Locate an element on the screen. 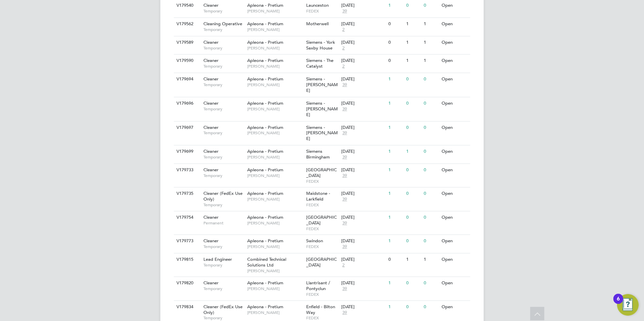 The height and width of the screenshot is (321, 644). span: Llantrisant / Pontyclun is located at coordinates (318, 286).